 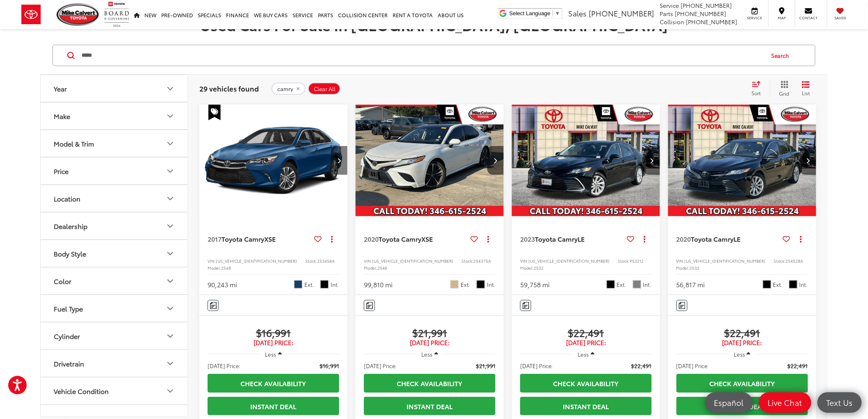 I want to click on span: 2020, so click(x=371, y=238).